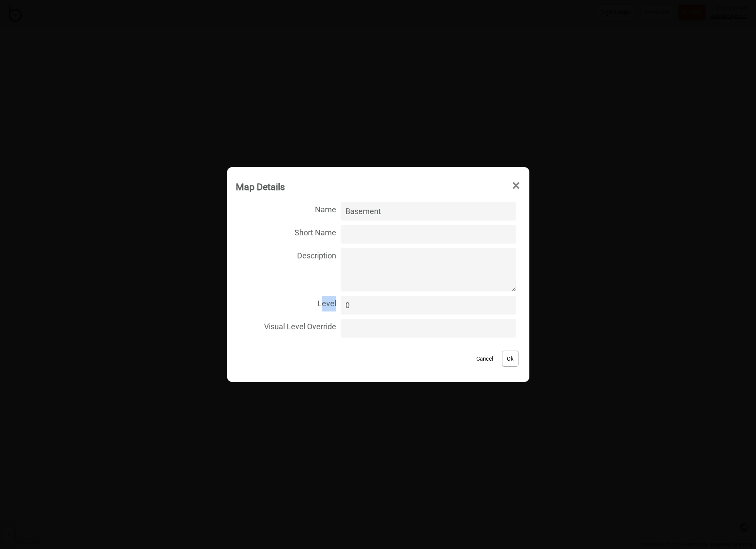 The height and width of the screenshot is (549, 756). What do you see at coordinates (428, 234) in the screenshot?
I see `input: Short Name` at bounding box center [428, 234].